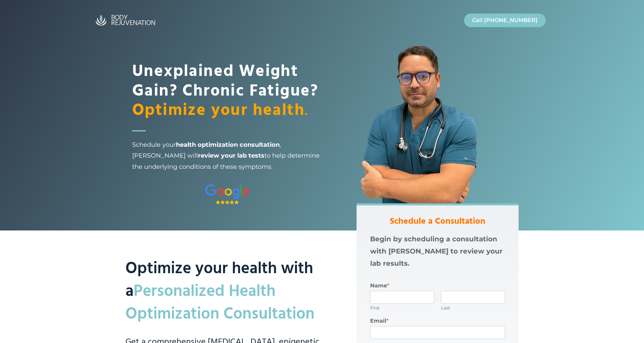  What do you see at coordinates (225, 81) in the screenshot?
I see `strong: Unexplained Weight Gain? Chronic Fatigue?` at bounding box center [225, 81].